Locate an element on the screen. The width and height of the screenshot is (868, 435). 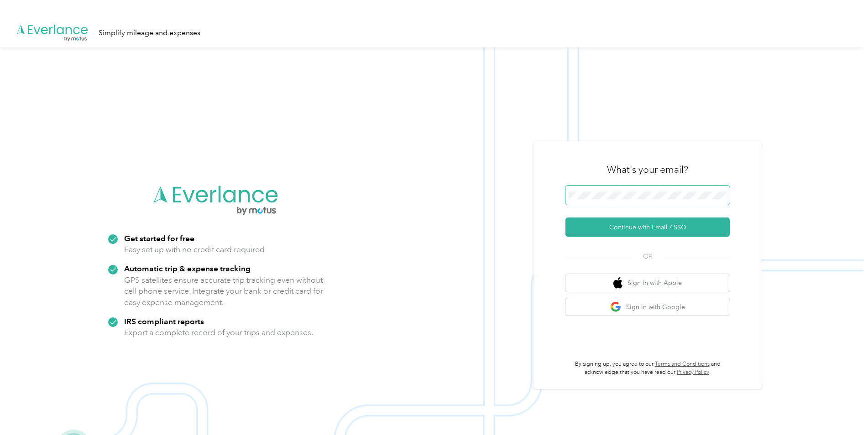
button: Continue with Email / SSO is located at coordinates (647, 228).